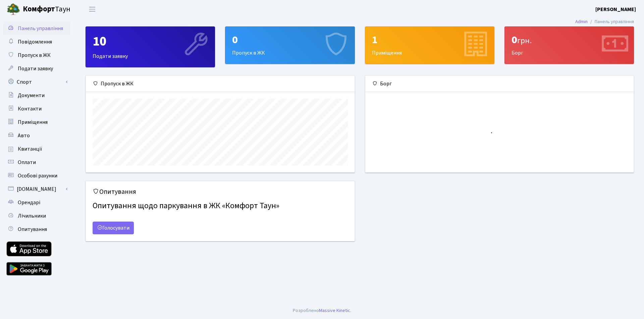 The height and width of the screenshot is (319, 644). What do you see at coordinates (32, 216) in the screenshot?
I see `span: Лічильники` at bounding box center [32, 216].